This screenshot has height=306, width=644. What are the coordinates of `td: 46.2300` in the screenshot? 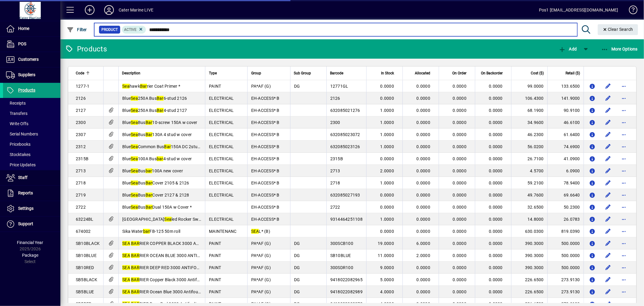 It's located at (529, 135).